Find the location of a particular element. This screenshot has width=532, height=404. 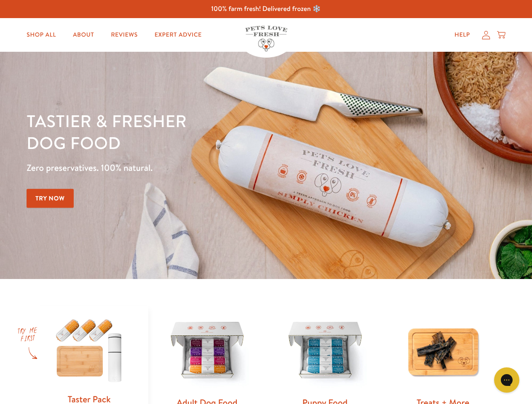

img: Pets Love Fresh is located at coordinates (266, 38).